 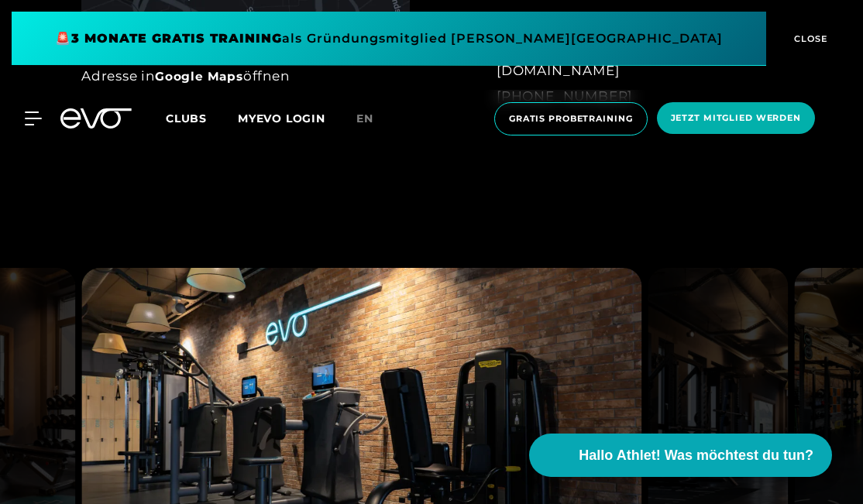 What do you see at coordinates (186, 118) in the screenshot?
I see `span: Clubs` at bounding box center [186, 118].